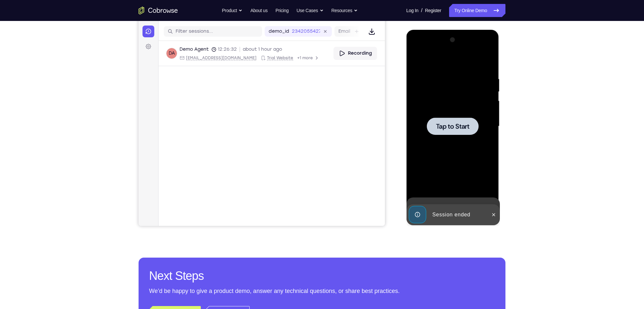 This screenshot has height=309, width=644. I want to click on a: Try Online Demo, so click(477, 11).